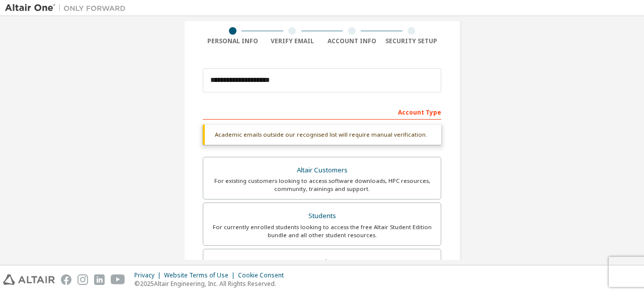 Image resolution: width=644 pixels, height=294 pixels. What do you see at coordinates (292, 41) in the screenshot?
I see `div: Verify Email` at bounding box center [292, 41].